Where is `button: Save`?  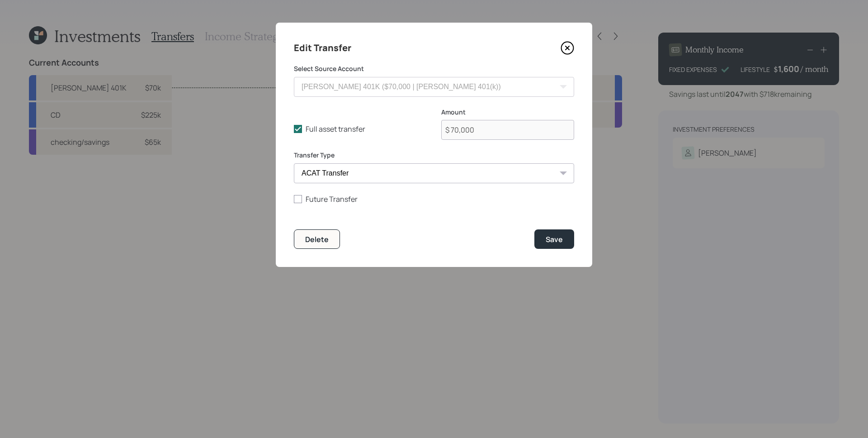 button: Save is located at coordinates (554, 239).